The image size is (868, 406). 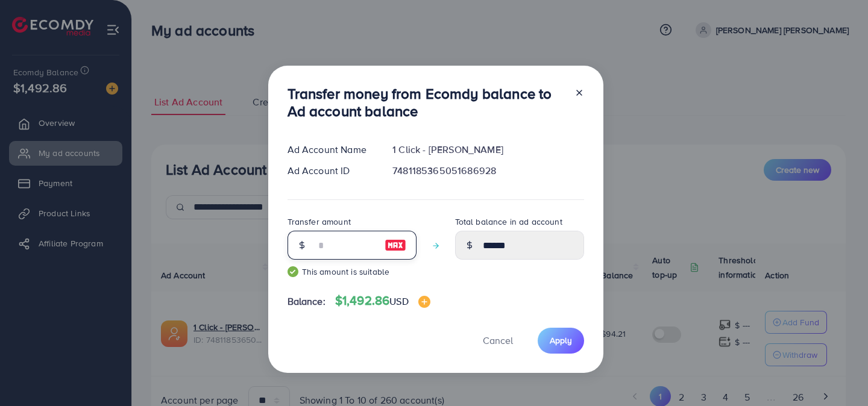 I want to click on label: Transfer amount, so click(x=319, y=221).